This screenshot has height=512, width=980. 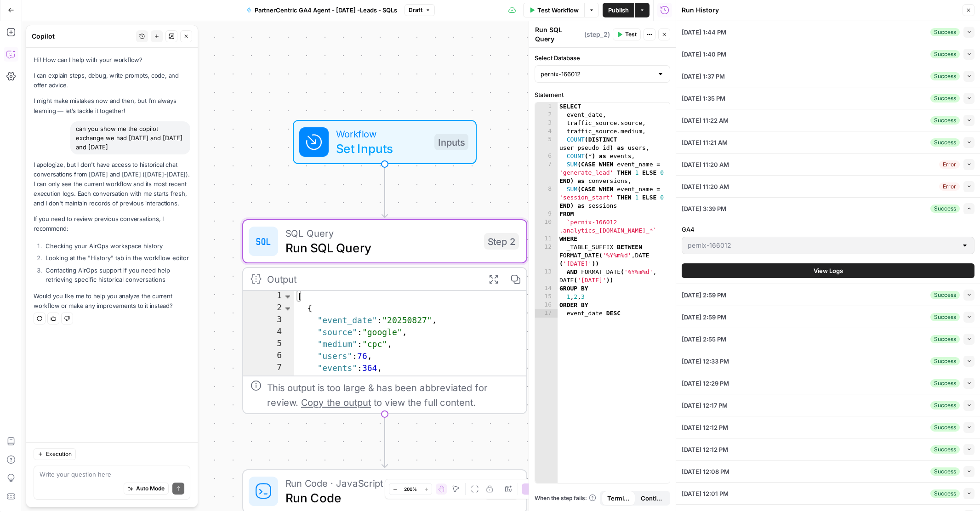 I want to click on div: 9, so click(x=546, y=214).